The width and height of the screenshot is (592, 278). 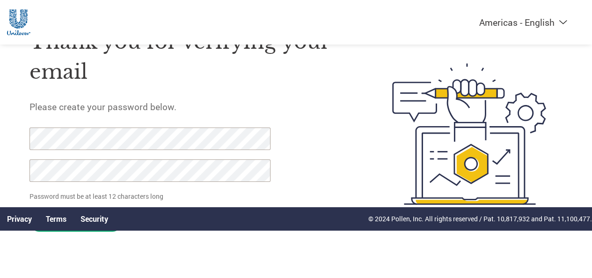 What do you see at coordinates (56, 218) in the screenshot?
I see `a: Terms` at bounding box center [56, 218].